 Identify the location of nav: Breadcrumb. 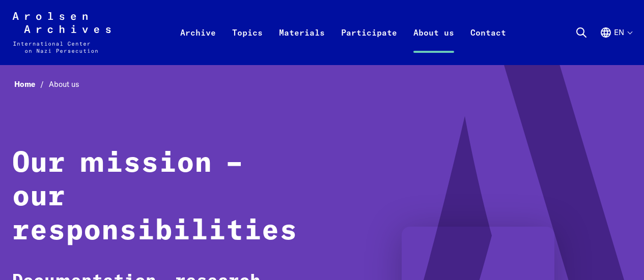
(322, 84).